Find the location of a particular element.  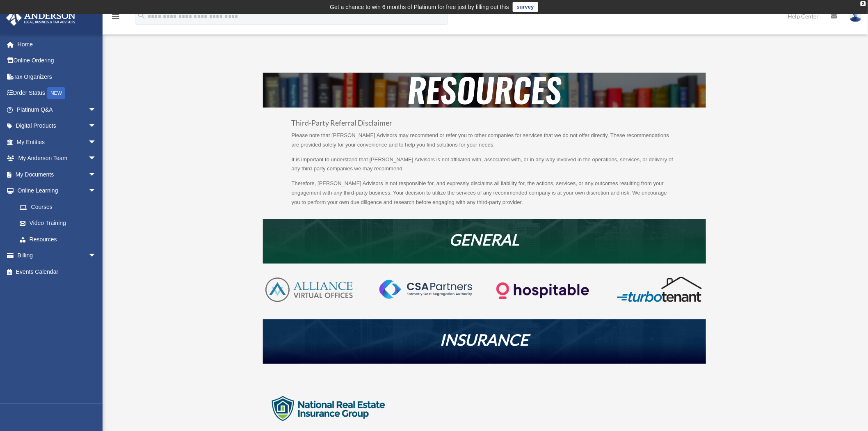

a: My Entitiesarrow_drop_down is located at coordinates (57, 142).